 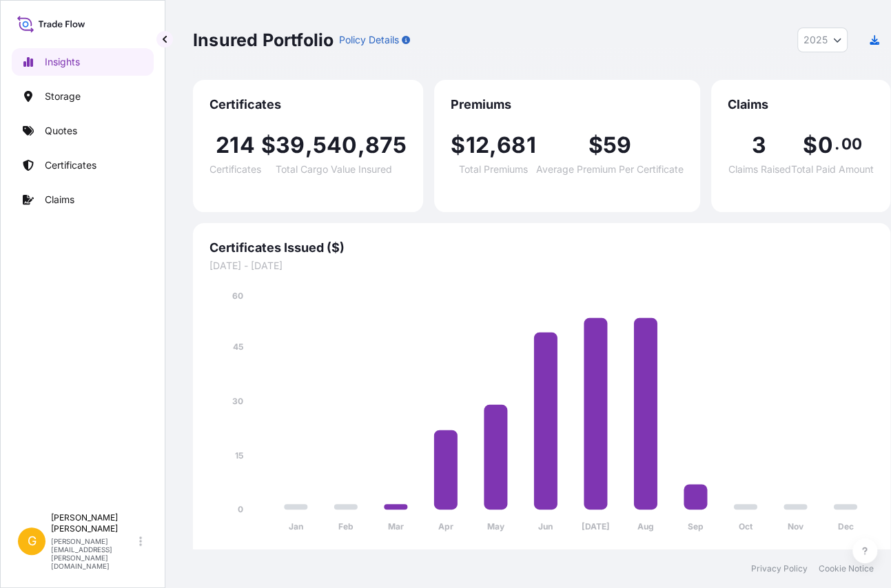 What do you see at coordinates (71, 166) in the screenshot?
I see `p: Certificates` at bounding box center [71, 166].